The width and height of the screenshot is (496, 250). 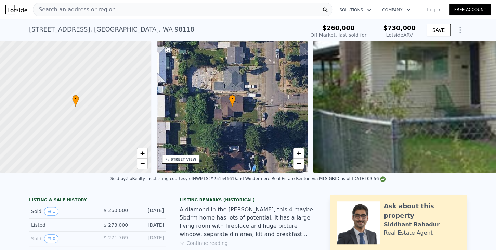 What do you see at coordinates (383, 179) in the screenshot?
I see `img: NWMLS Logo` at bounding box center [383, 179].